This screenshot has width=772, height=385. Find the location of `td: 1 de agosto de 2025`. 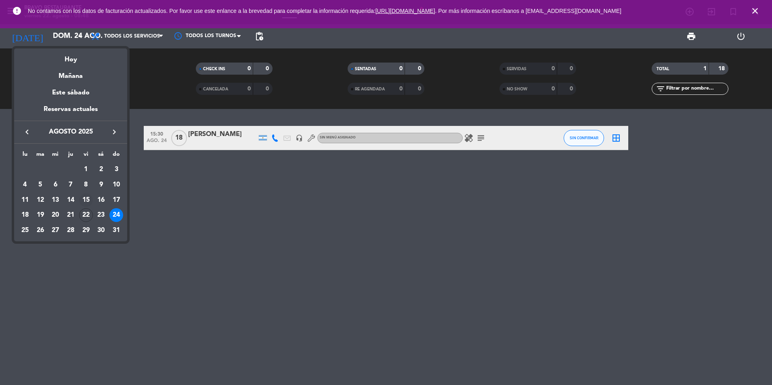

td: 1 de agosto de 2025 is located at coordinates (86, 169).